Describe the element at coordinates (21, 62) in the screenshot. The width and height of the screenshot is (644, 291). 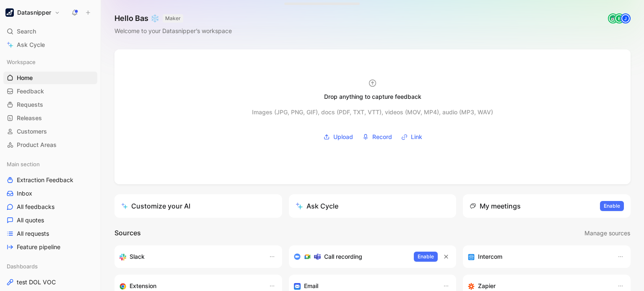
I see `span: Workspace` at that location.